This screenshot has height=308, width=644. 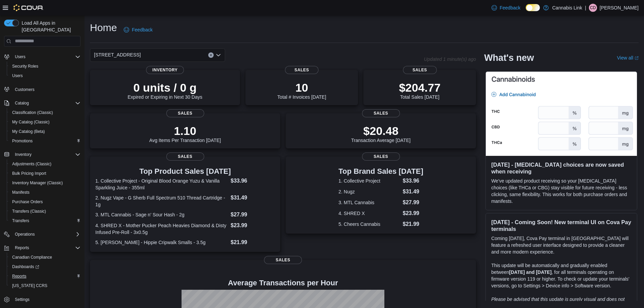 I want to click on a: Reports, so click(x=19, y=276).